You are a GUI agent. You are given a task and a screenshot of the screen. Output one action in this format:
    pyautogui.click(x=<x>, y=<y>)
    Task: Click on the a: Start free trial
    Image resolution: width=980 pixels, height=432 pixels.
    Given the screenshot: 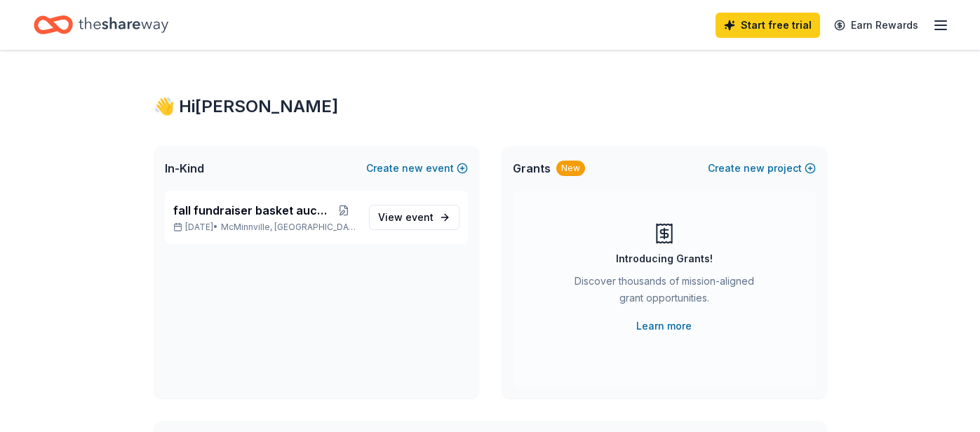 What is the action you would take?
    pyautogui.click(x=768, y=25)
    